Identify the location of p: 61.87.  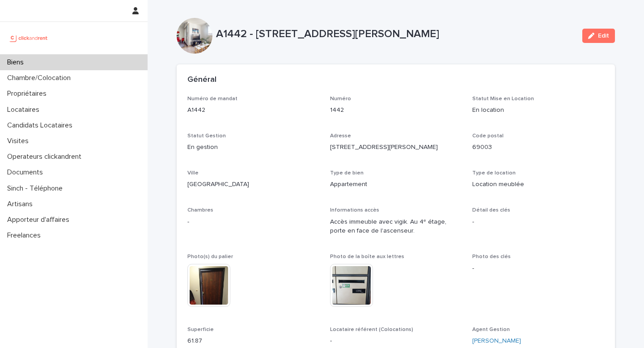
(253, 341).